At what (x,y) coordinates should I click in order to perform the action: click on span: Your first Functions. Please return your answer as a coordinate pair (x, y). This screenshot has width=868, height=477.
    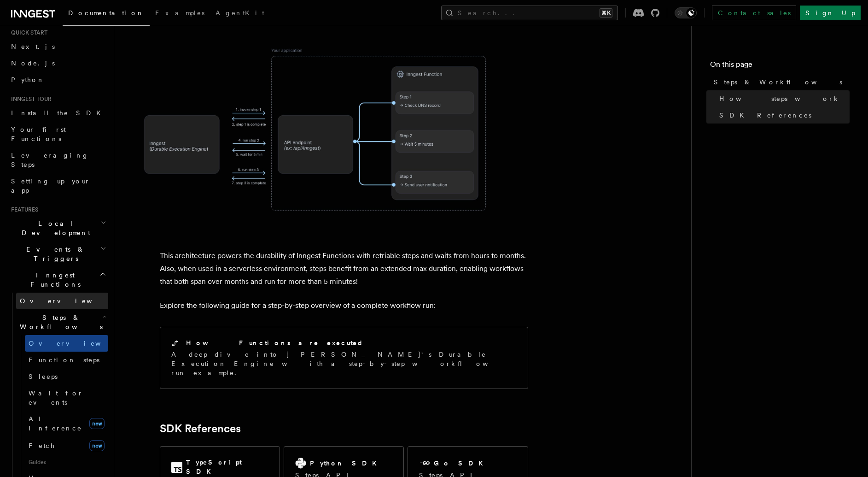
    Looking at the image, I should click on (38, 134).